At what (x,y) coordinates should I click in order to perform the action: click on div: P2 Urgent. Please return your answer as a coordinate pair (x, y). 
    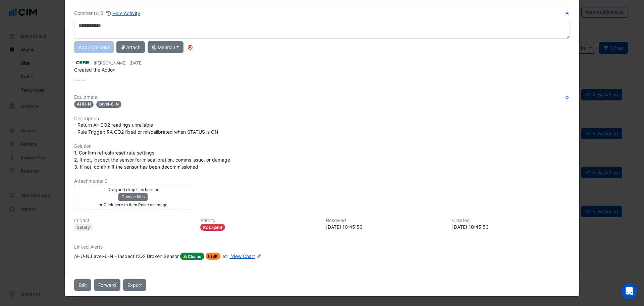
    Looking at the image, I should click on (213, 227).